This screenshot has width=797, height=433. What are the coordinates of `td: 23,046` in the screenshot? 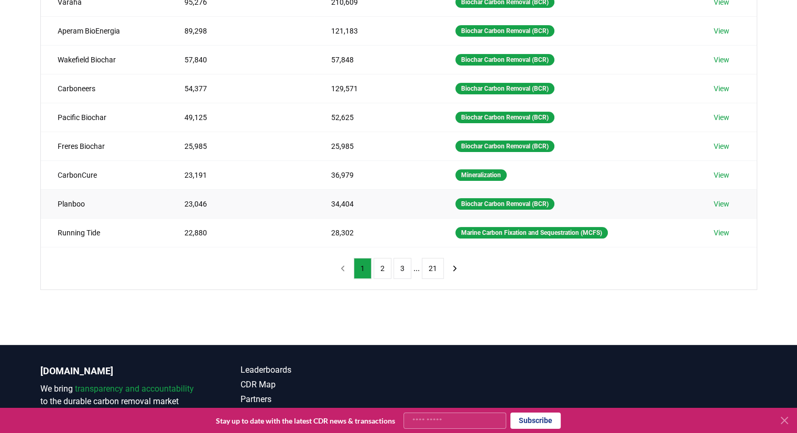 It's located at (240, 203).